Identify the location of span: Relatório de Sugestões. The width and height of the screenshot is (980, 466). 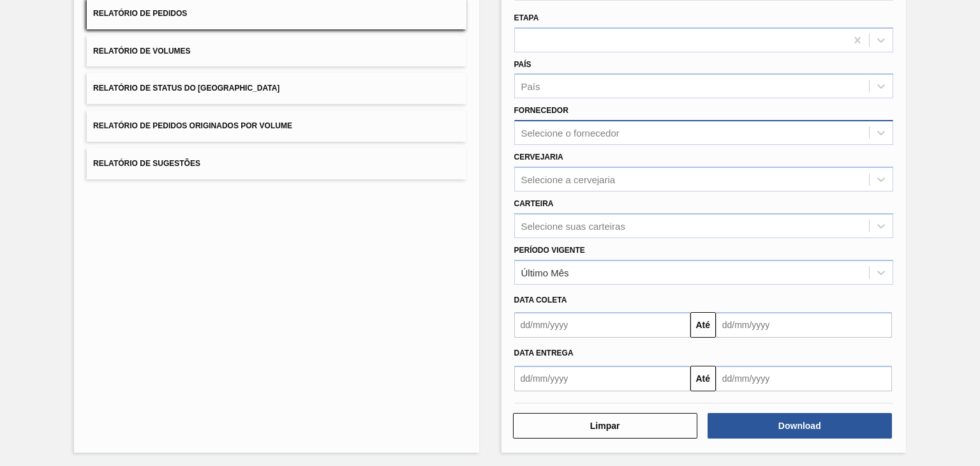
(146, 163).